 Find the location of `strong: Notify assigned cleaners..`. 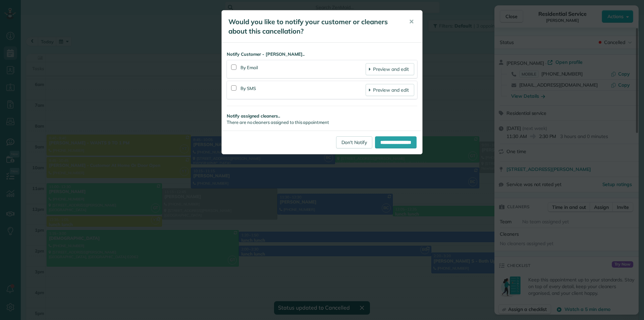

strong: Notify assigned cleaners.. is located at coordinates (322, 116).